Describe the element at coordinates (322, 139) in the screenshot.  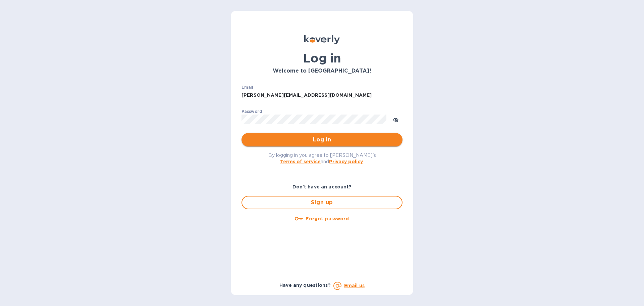
I see `button: Log in` at that location.